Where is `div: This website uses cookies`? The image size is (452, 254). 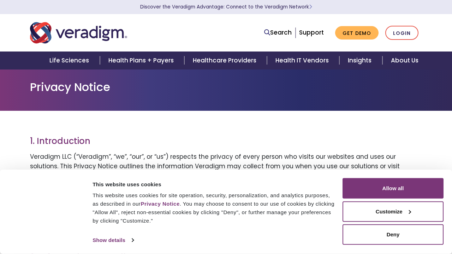 div: This website uses cookies is located at coordinates (213, 184).